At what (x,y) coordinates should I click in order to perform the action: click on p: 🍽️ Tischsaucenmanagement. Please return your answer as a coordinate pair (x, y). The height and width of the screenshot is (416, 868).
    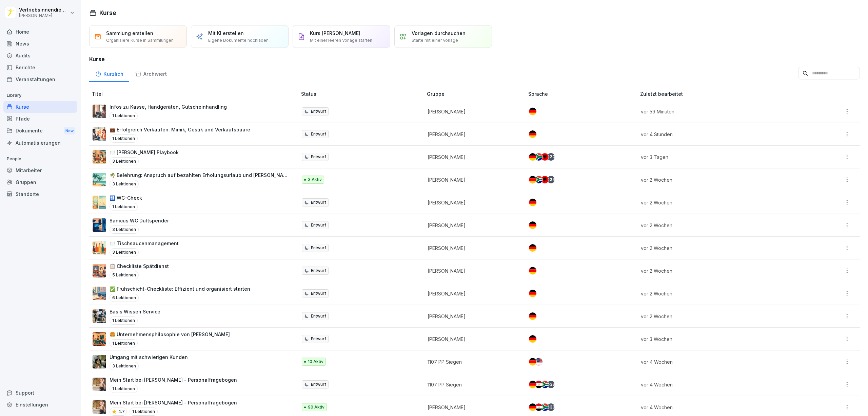
    Looking at the image, I should click on (144, 243).